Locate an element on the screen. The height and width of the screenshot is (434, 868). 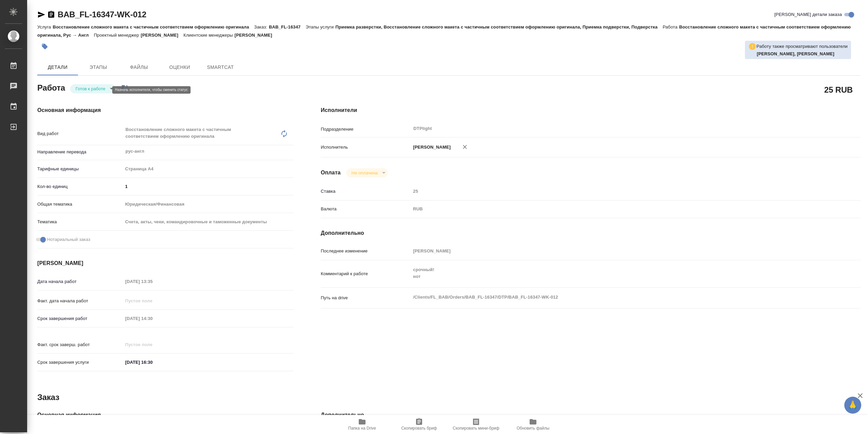
p: Вид работ is located at coordinates (80, 133).